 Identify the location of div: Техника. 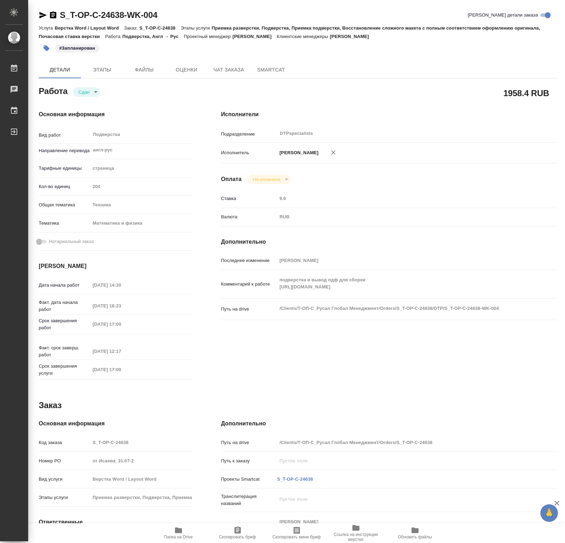
(142, 205).